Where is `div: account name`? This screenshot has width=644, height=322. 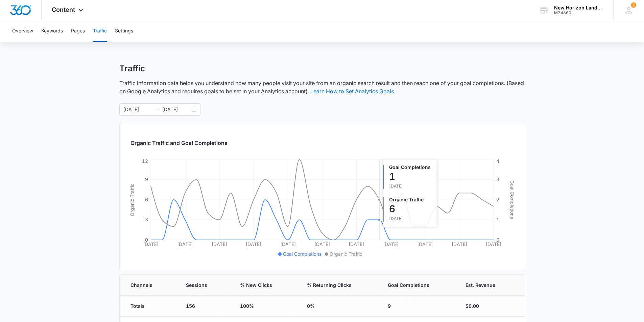 div: account name is located at coordinates (579, 8).